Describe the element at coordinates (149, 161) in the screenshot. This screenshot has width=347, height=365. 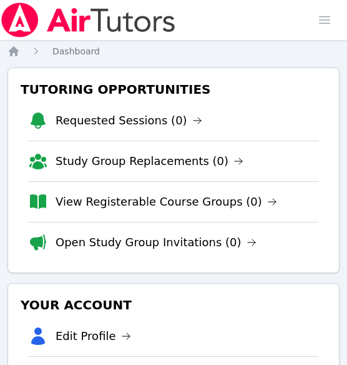
I see `a: Study Group Replacements (0)` at that location.